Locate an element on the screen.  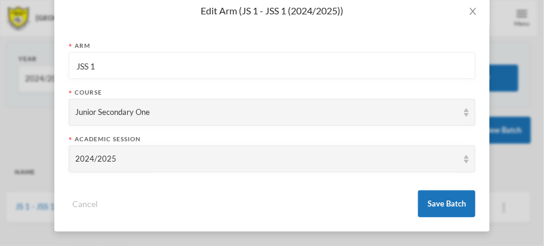
div: Arm is located at coordinates (272, 45).